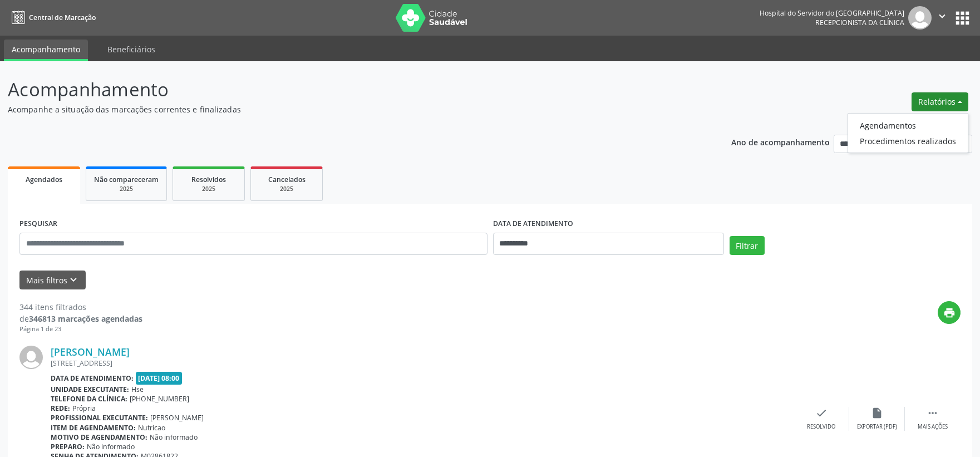 The height and width of the screenshot is (457, 980). I want to click on div: Página 1 de 23, so click(81, 329).